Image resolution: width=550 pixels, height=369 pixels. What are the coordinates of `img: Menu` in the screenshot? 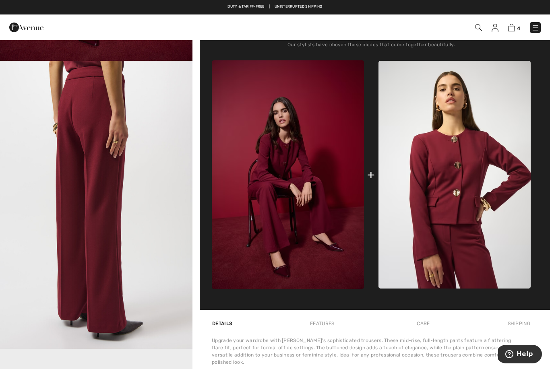 It's located at (535, 28).